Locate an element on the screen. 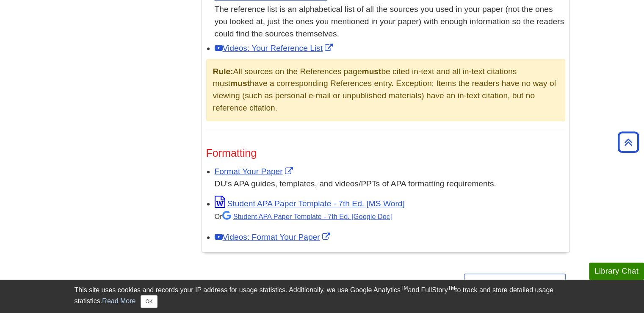 This screenshot has width=644, height=313. a: Next:Format Your Paper >> is located at coordinates (514, 283).